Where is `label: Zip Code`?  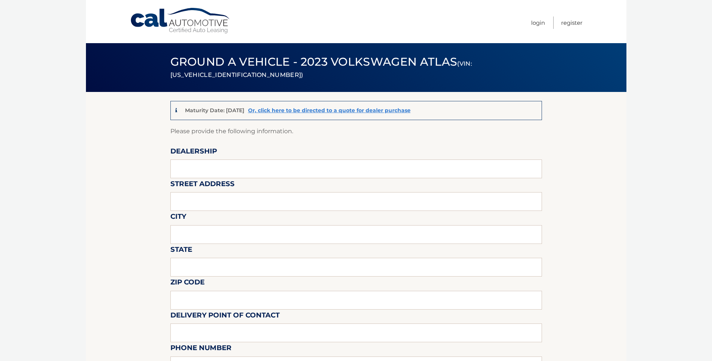
label: Zip Code is located at coordinates (187, 283).